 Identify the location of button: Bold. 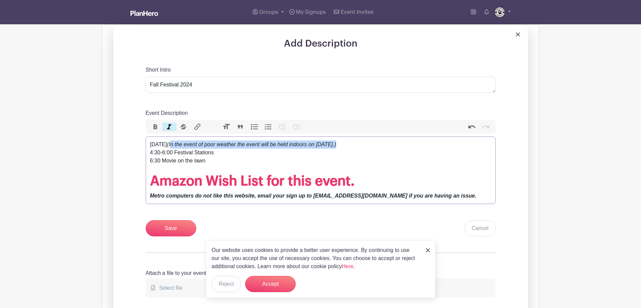
(156, 127).